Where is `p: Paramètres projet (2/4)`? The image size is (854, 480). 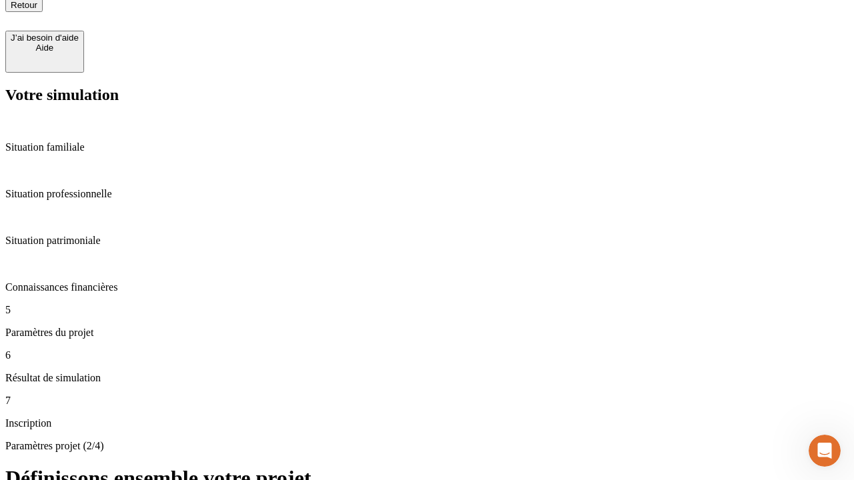 p: Paramètres projet (2/4) is located at coordinates (427, 446).